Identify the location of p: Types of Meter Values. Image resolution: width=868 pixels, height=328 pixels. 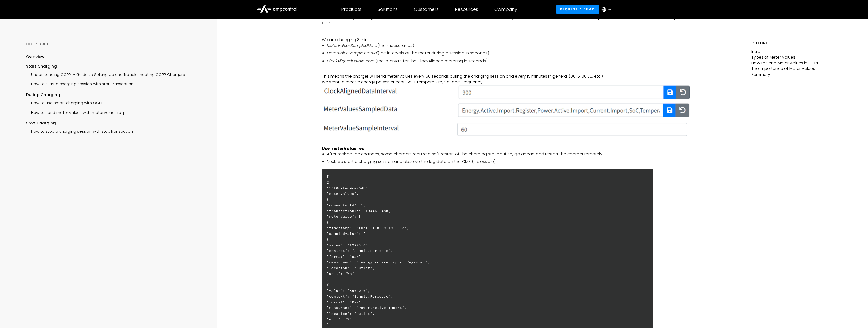
(797, 57).